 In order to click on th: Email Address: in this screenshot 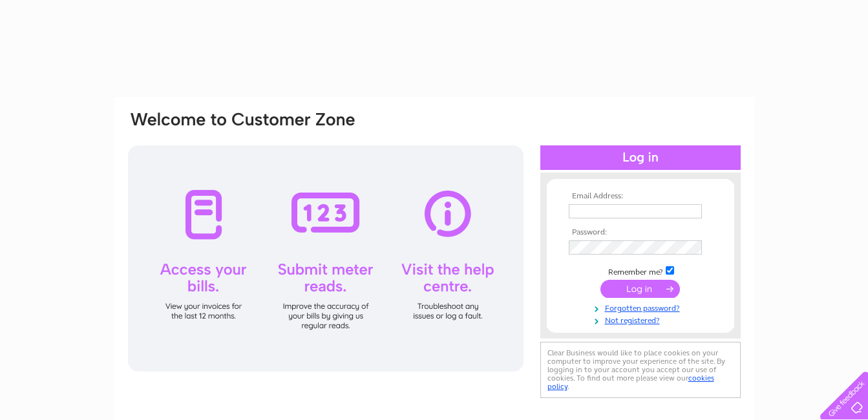, I will do `click(641, 196)`.